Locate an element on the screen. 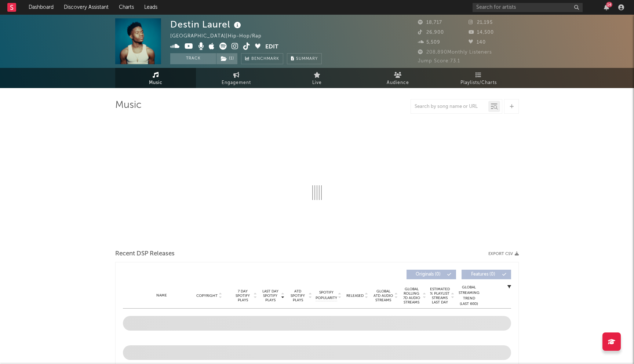 The width and height of the screenshot is (634, 364). a: Live is located at coordinates (317, 78).